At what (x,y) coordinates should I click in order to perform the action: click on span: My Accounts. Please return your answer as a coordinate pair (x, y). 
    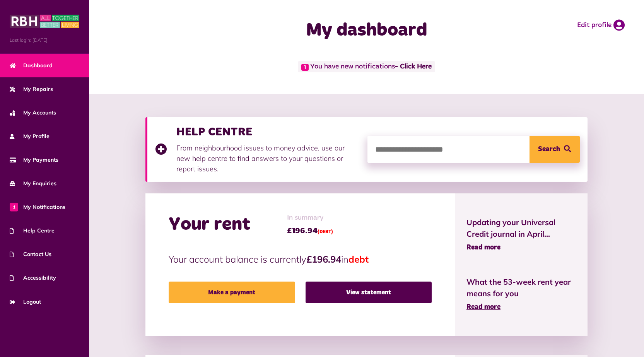
    Looking at the image, I should click on (33, 113).